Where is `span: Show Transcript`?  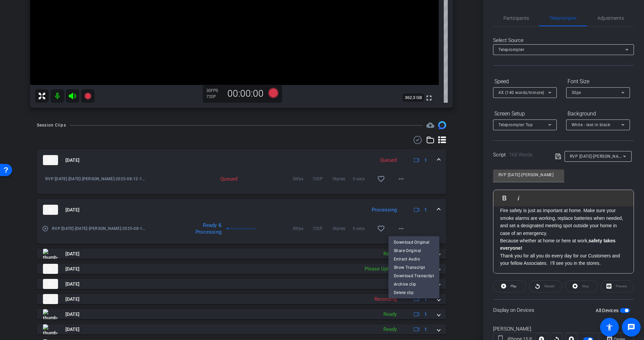 span: Show Transcript is located at coordinates (414, 268).